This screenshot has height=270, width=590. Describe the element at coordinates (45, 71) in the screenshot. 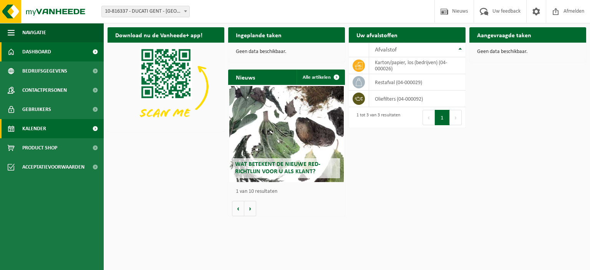

I see `span: Bedrijfsgegevens` at that location.